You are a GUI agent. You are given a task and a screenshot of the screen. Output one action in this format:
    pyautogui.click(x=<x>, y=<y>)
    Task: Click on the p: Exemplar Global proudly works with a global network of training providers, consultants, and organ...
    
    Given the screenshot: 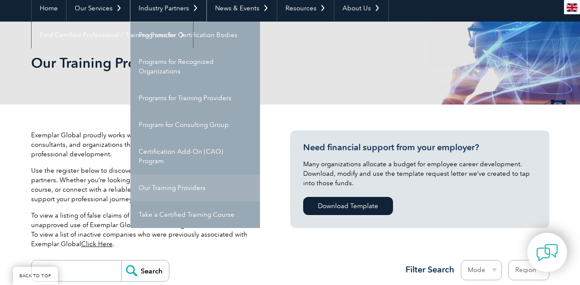 What is the action you would take?
    pyautogui.click(x=148, y=145)
    